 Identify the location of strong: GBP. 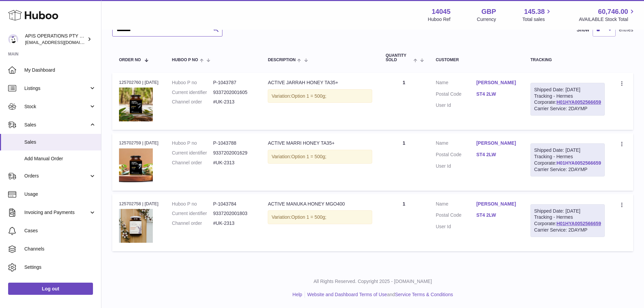
(489, 12).